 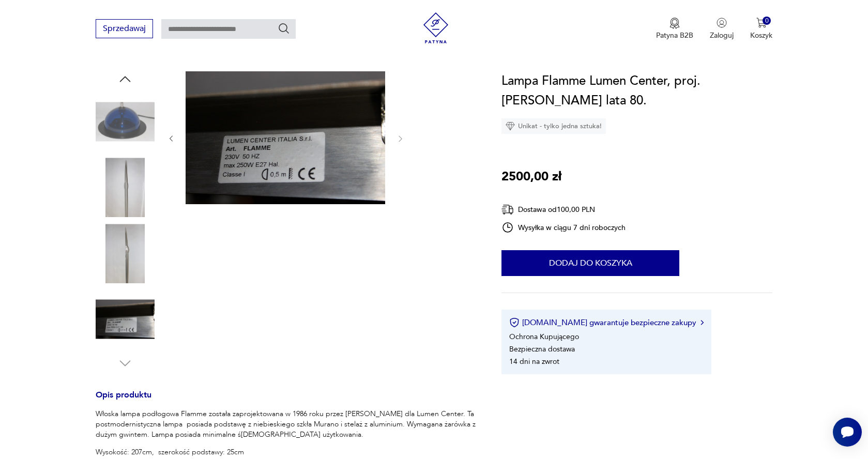 I want to click on button: Patyna B2B, so click(x=674, y=29).